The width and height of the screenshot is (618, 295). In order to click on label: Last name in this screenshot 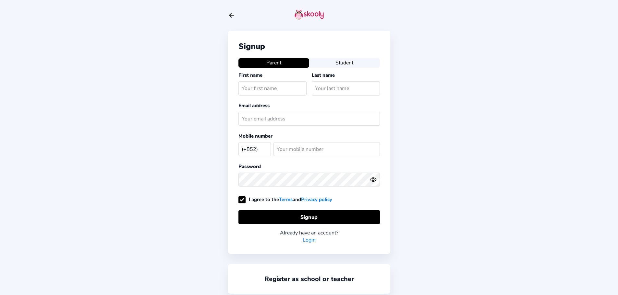, I will do `click(323, 75)`.